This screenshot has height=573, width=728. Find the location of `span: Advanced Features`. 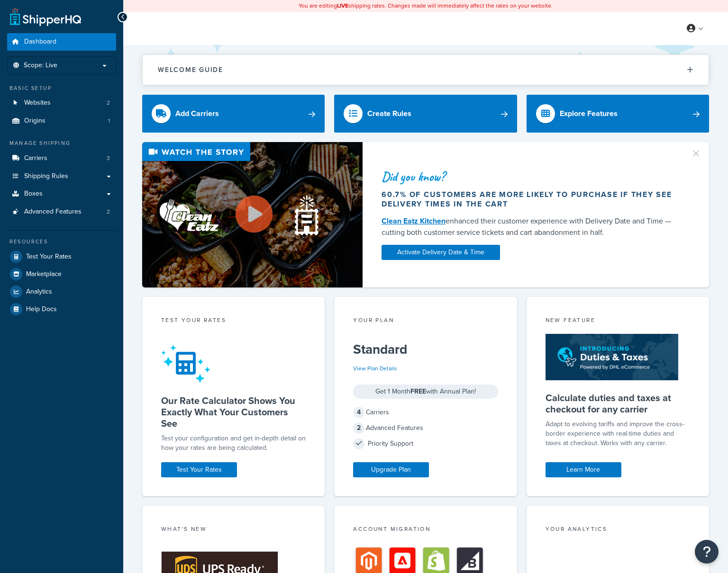

span: Advanced Features is located at coordinates (53, 212).